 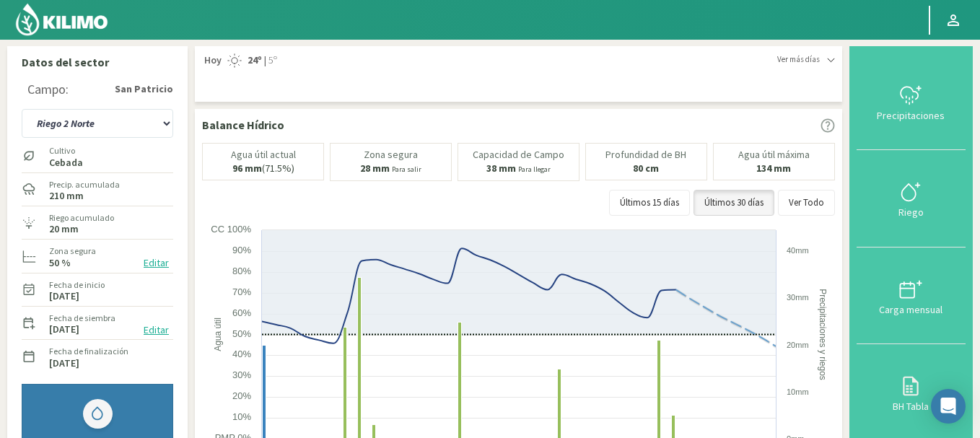 What do you see at coordinates (241, 270) in the screenshot?
I see `text: 80%` at bounding box center [241, 270].